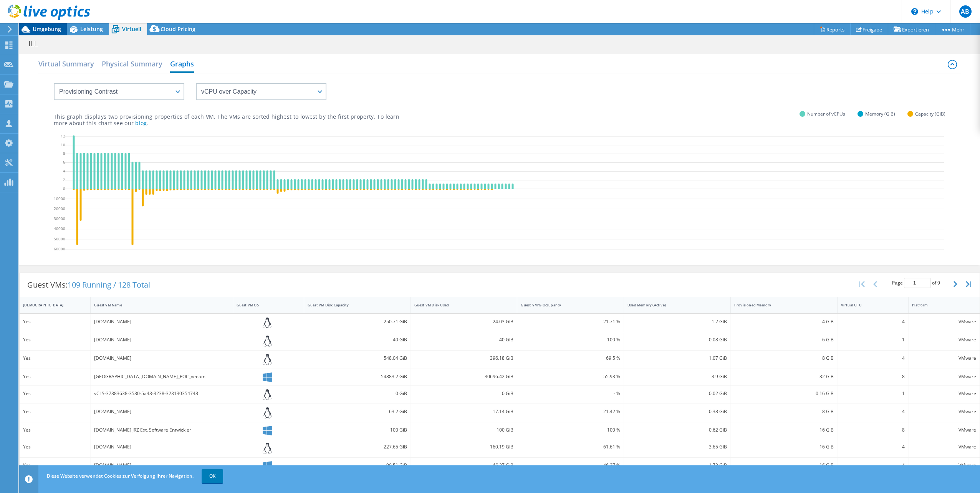  I want to click on span: Capacity (GiB), so click(930, 113).